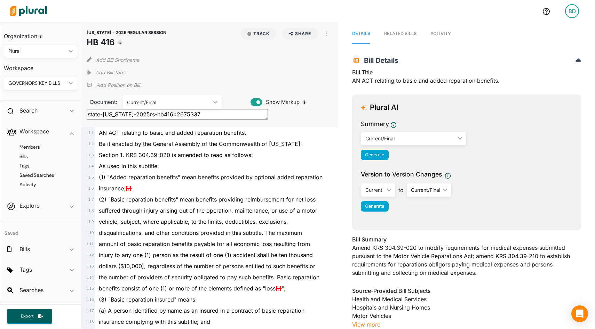  I want to click on span: disqualifications, and other conditions provided in this subtitle. The maximum, so click(200, 233).